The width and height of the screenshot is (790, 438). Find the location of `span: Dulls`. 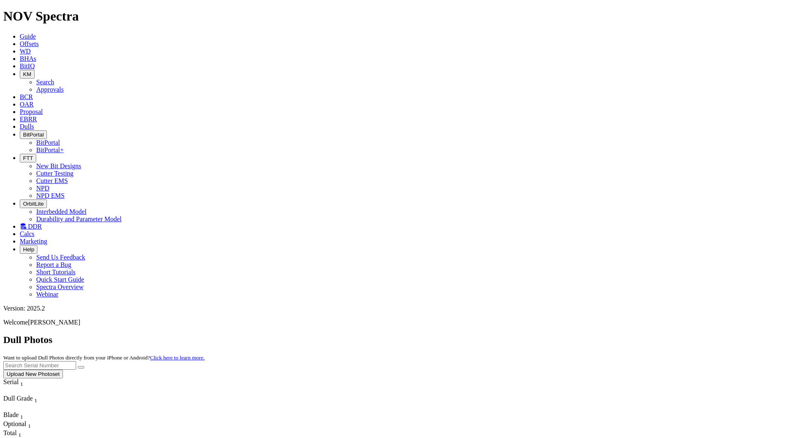

span: Dulls is located at coordinates (27, 126).